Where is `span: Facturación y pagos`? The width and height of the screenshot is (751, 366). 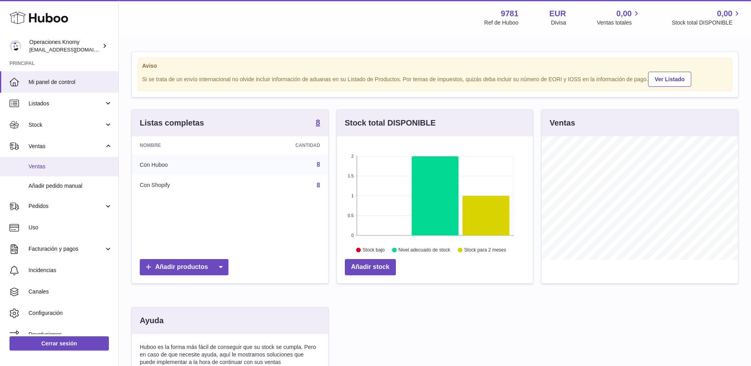
span: Facturación y pagos is located at coordinates (66, 248).